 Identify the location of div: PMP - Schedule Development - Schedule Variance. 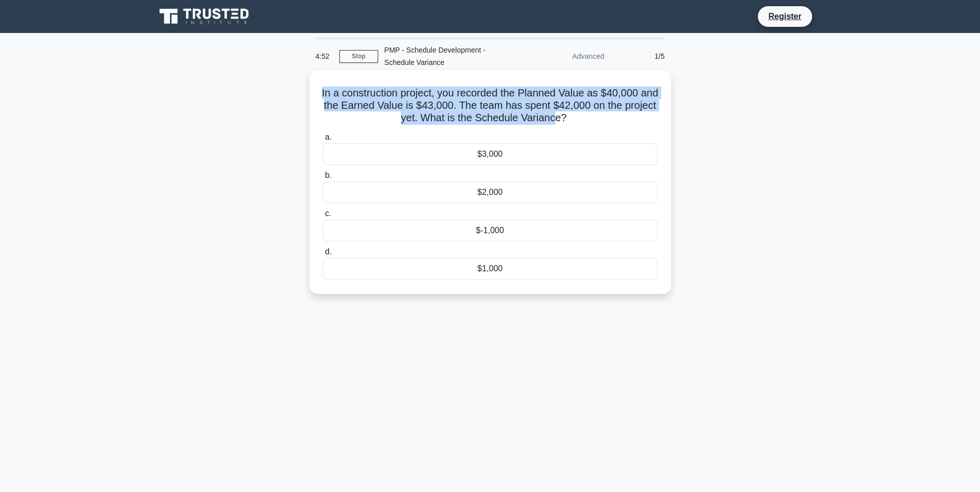
(449, 56).